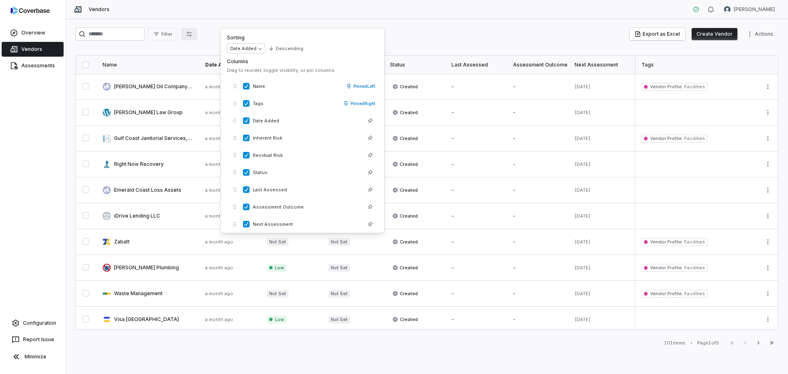 This screenshot has height=374, width=788. What do you see at coordinates (360, 86) in the screenshot?
I see `button: PinnedLeft` at bounding box center [360, 86].